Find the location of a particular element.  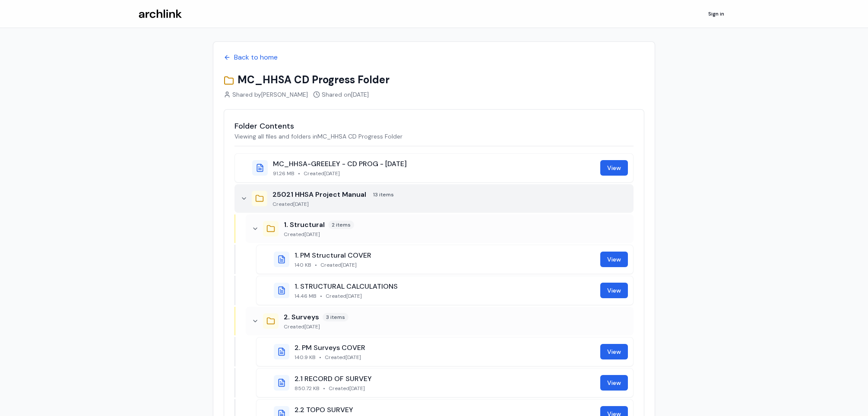

img: Archlink is located at coordinates (160, 14).